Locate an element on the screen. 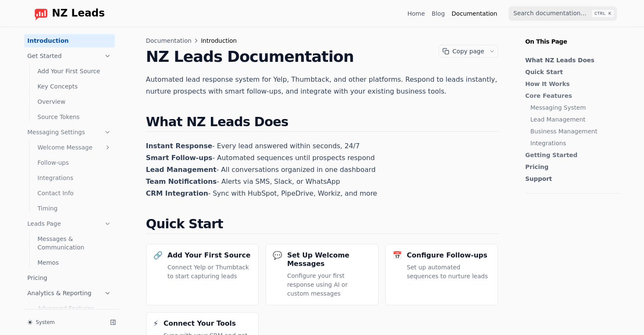  a: Memos is located at coordinates (74, 263).